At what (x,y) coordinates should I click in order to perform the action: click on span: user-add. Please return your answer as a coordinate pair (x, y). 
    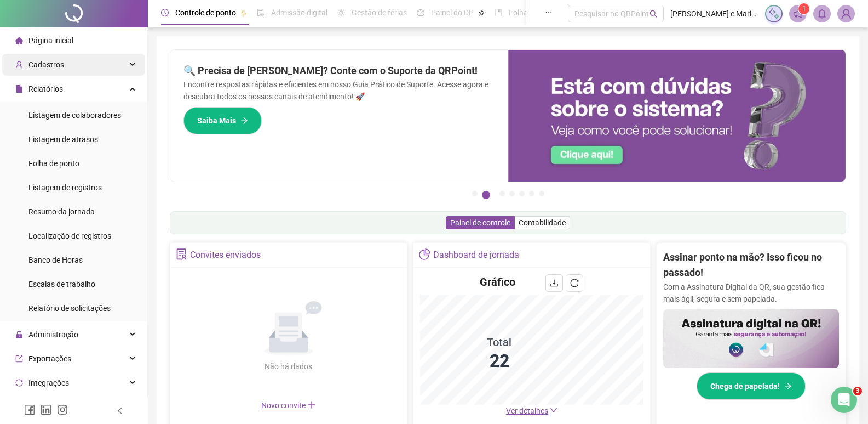
    Looking at the image, I should click on (19, 65).